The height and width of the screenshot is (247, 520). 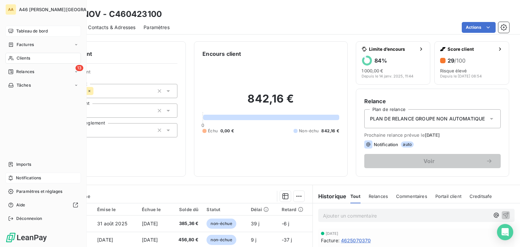 I want to click on span: Facture :, so click(x=330, y=241).